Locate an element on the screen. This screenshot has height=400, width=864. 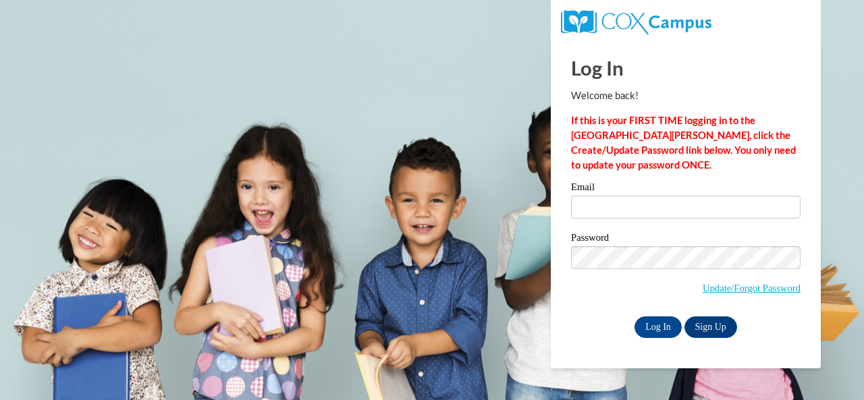
p: Welcome back! is located at coordinates (686, 96).